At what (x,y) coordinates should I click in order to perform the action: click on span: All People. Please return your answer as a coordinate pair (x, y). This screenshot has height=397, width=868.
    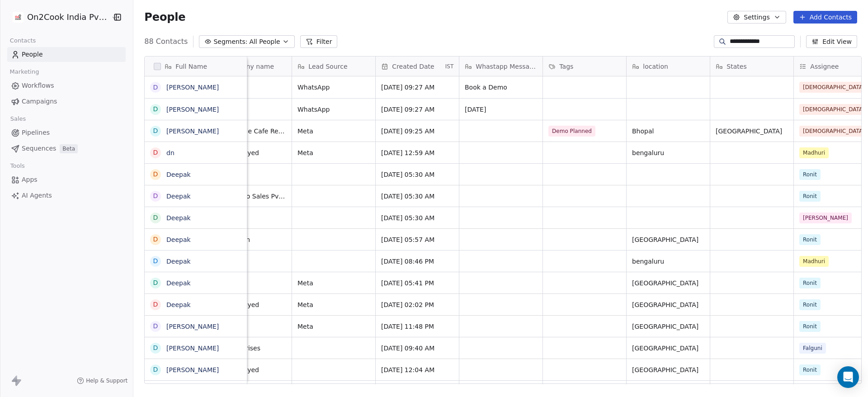
    Looking at the image, I should click on (265, 42).